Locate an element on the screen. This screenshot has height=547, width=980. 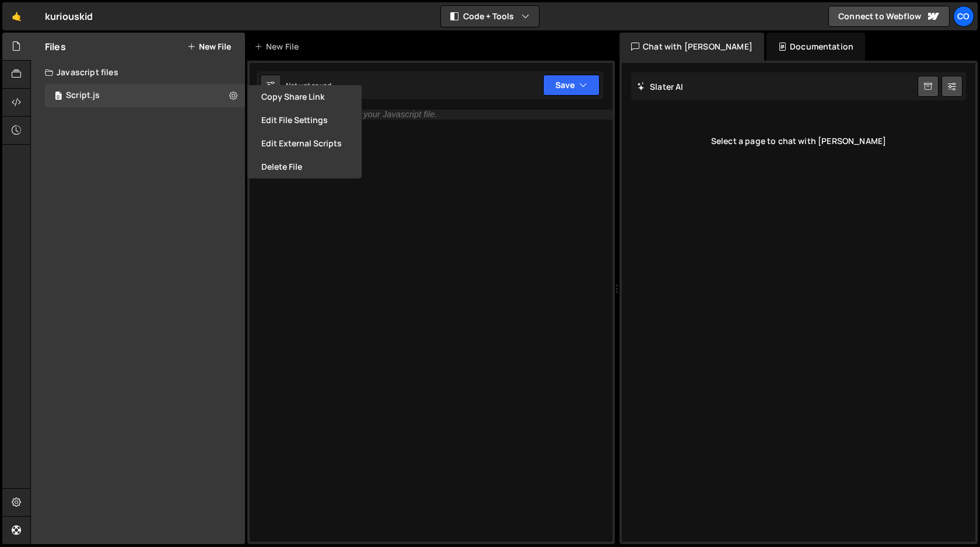
button: Code + Tools is located at coordinates (490, 16).